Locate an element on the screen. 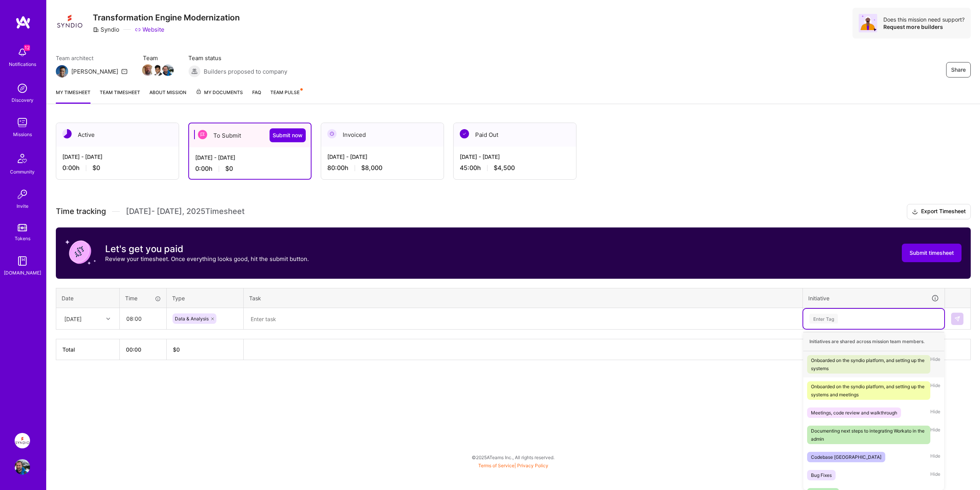  div: Request more builders is located at coordinates (924, 27).